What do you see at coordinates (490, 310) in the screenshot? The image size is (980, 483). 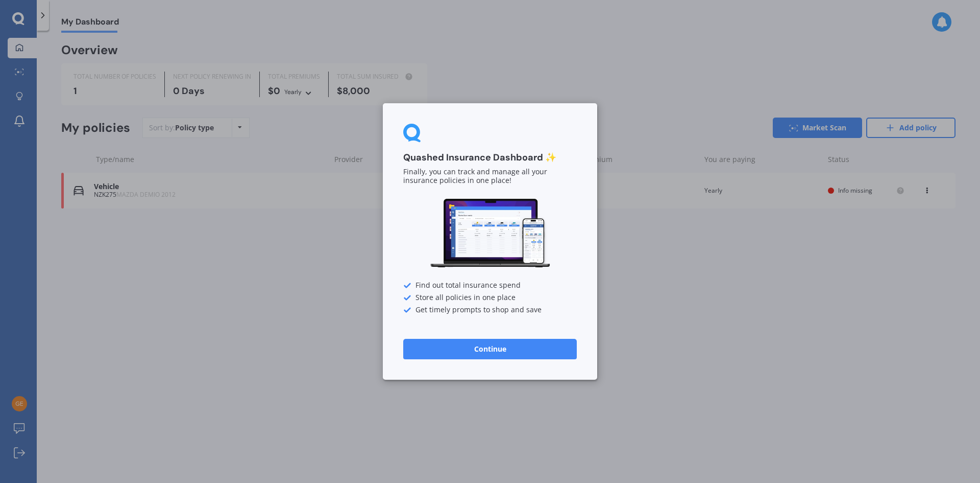 I see `div: Get timely prompts to shop and save` at bounding box center [490, 310].